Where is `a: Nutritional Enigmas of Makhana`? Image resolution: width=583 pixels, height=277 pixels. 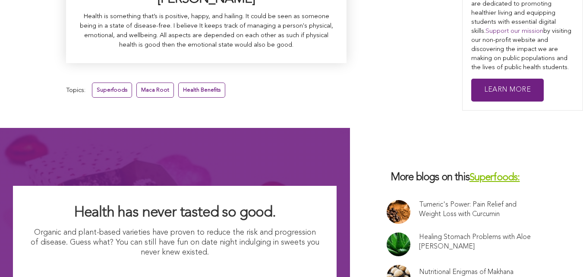 a: Nutritional Enigmas of Makhana is located at coordinates (466, 272).